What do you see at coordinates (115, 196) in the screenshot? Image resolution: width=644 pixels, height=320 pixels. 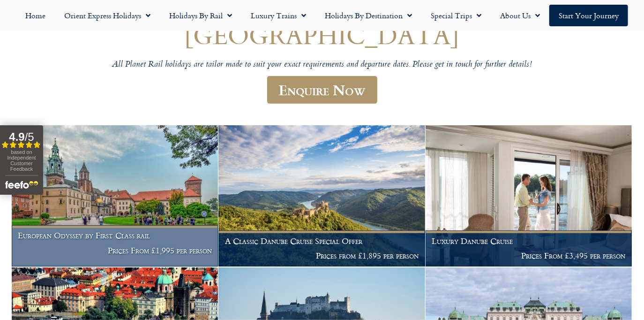 I see `a: European Odyssey by First Class rail Prices From £1,995 per person` at bounding box center [115, 196].